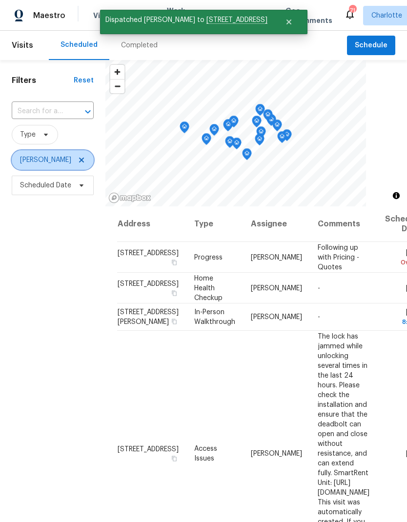 The height and width of the screenshot is (522, 407). Describe the element at coordinates (396, 196) in the screenshot. I see `button: Toggle attribution` at that location.